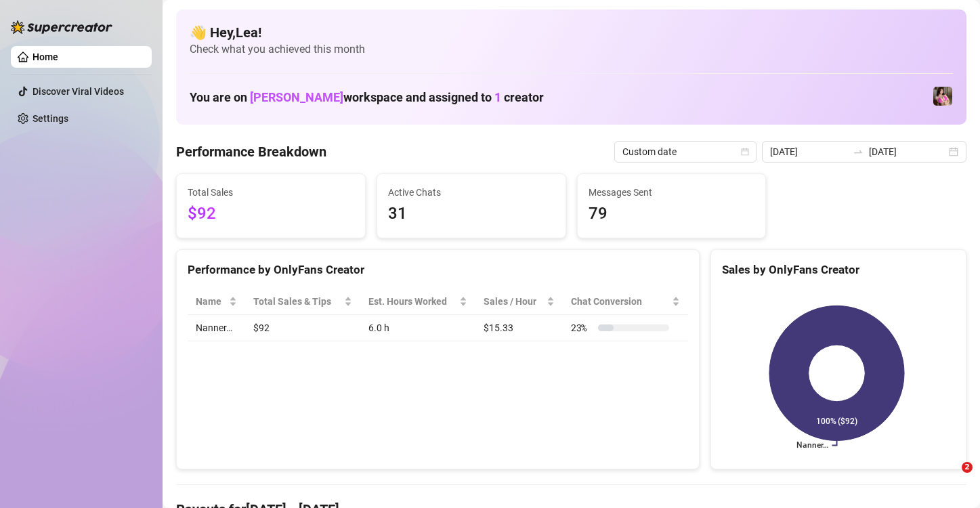 Image resolution: width=980 pixels, height=508 pixels. Describe the element at coordinates (967, 468) in the screenshot. I see `span: 2` at that location.